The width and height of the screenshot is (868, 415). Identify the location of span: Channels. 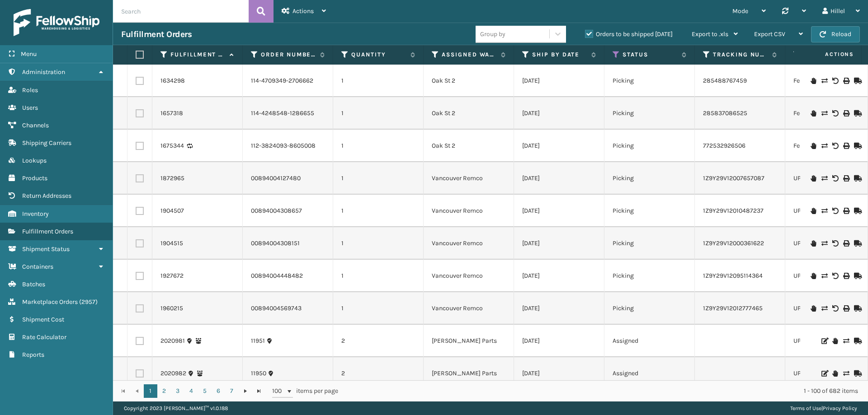
(35, 125).